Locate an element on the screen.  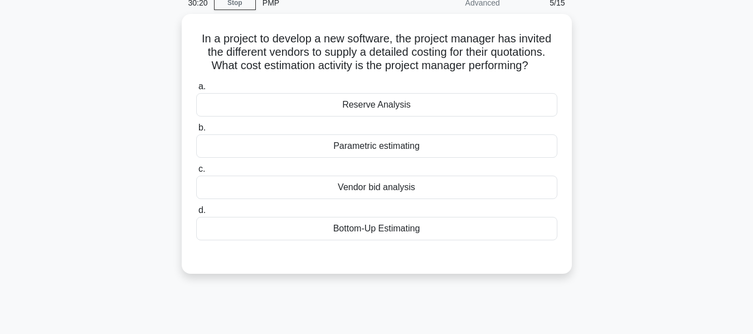
span: d. is located at coordinates (202, 209).